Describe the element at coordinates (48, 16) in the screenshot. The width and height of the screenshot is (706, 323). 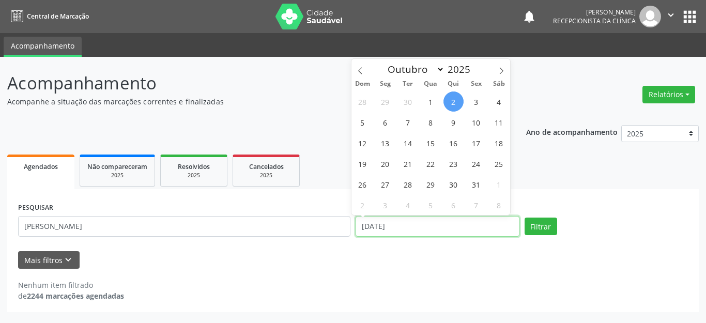
I see `a: Central de Marcação` at that location.